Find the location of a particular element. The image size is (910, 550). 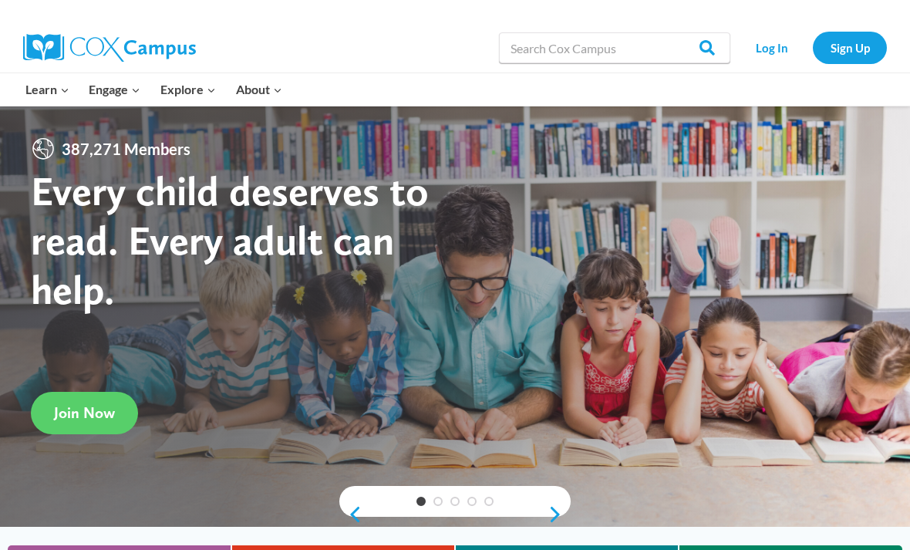

span: Join Now is located at coordinates (84, 413).